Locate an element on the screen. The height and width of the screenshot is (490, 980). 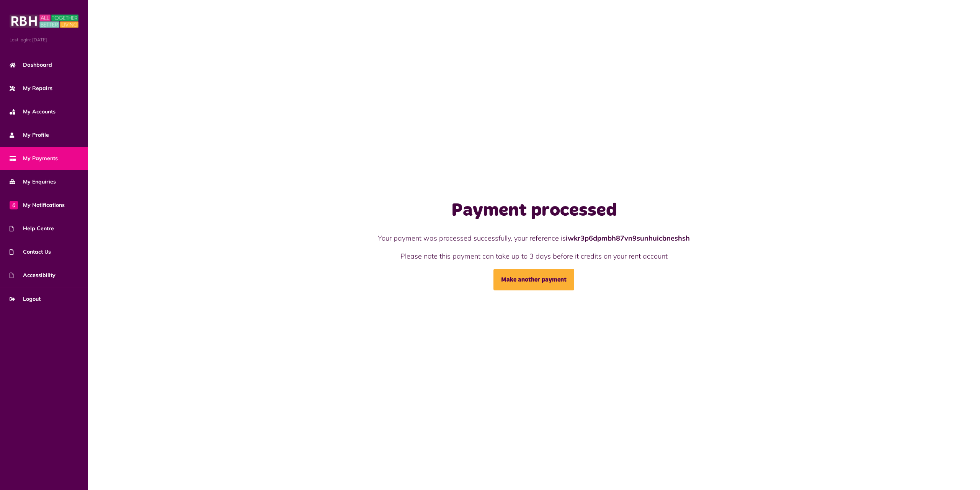
p: Please note this payment can take up to 3 days before it credits on your rent account is located at coordinates (534, 256).